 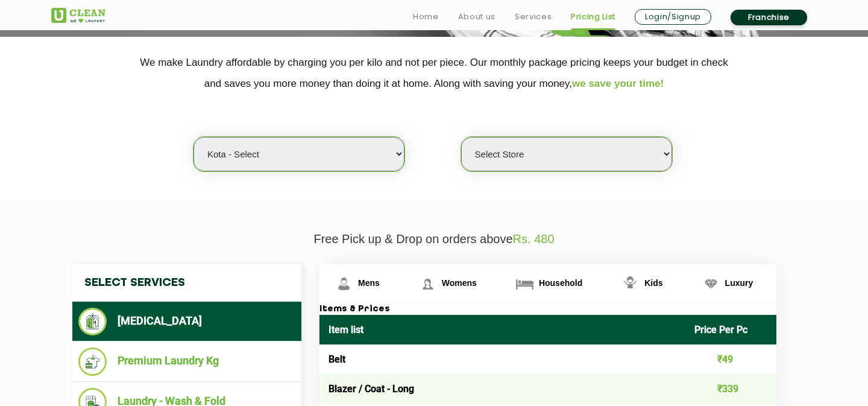 I want to click on img: UClean Laundry and Dry Cleaning, so click(x=79, y=15).